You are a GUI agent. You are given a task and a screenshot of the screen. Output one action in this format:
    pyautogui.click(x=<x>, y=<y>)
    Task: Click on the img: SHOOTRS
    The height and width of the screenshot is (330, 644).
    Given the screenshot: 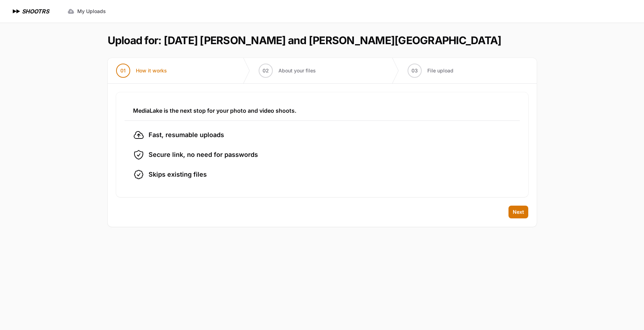 What is the action you would take?
    pyautogui.click(x=17, y=11)
    